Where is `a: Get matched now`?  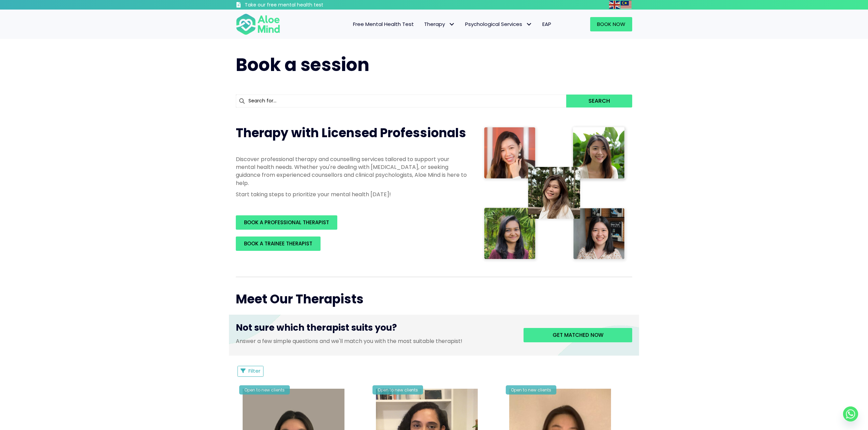 a: Get matched now is located at coordinates (577, 335).